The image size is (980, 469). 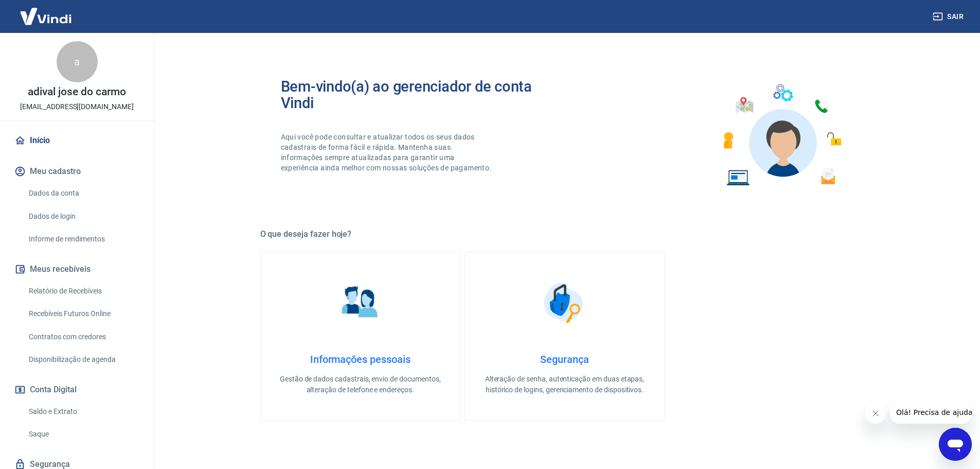 I want to click on h4: Segurança, so click(x=564, y=359).